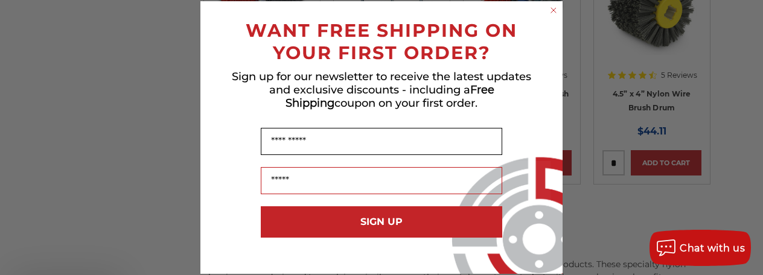 This screenshot has width=763, height=275. Describe the element at coordinates (701, 248) in the screenshot. I see `button: Chat with us` at that location.